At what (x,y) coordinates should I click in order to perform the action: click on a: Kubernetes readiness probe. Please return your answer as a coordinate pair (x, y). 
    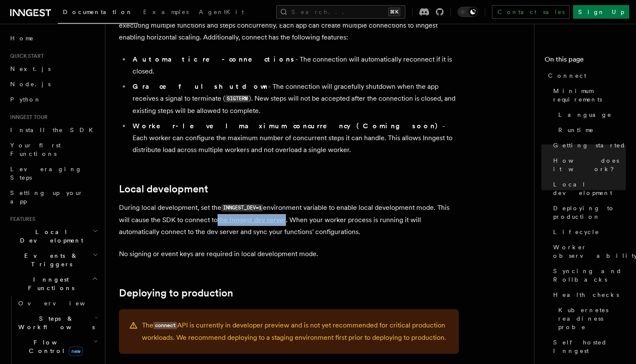
    Looking at the image, I should click on (590, 319).